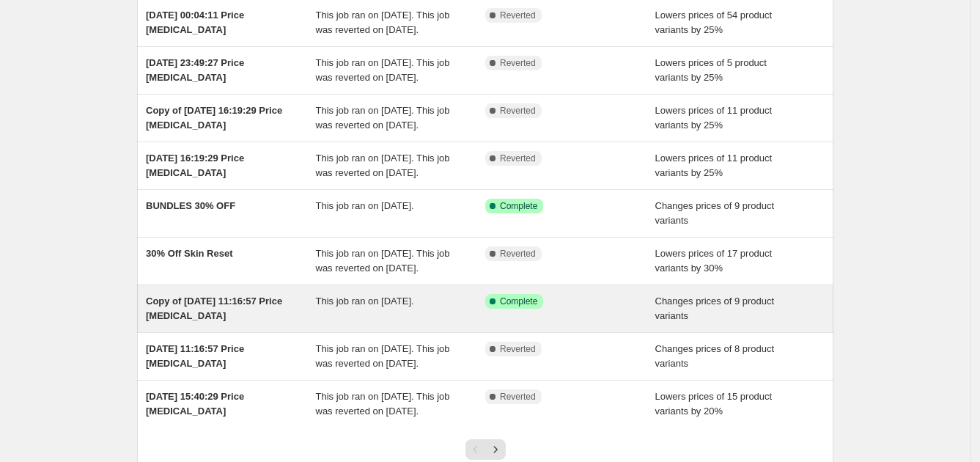 Image resolution: width=980 pixels, height=462 pixels. I want to click on span: Changes prices of 8 product variants, so click(714, 356).